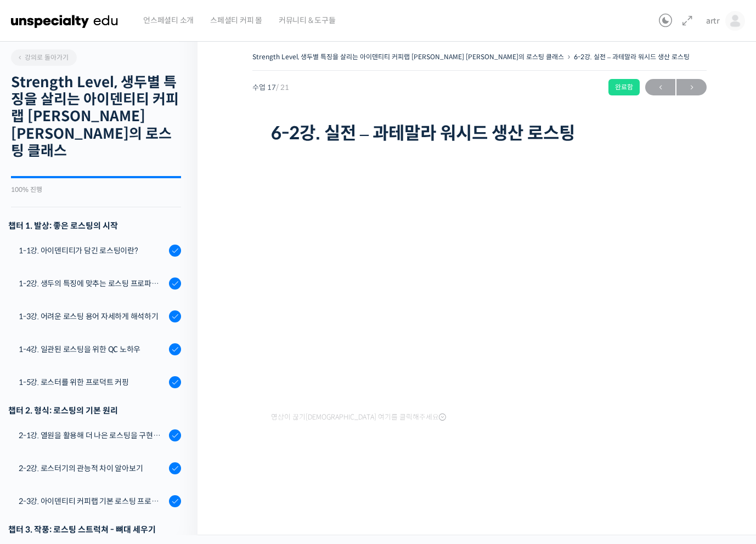  What do you see at coordinates (92, 251) in the screenshot?
I see `div: 1-1강. 아이덴티티가 담긴 로스팅이란?` at bounding box center [92, 251].